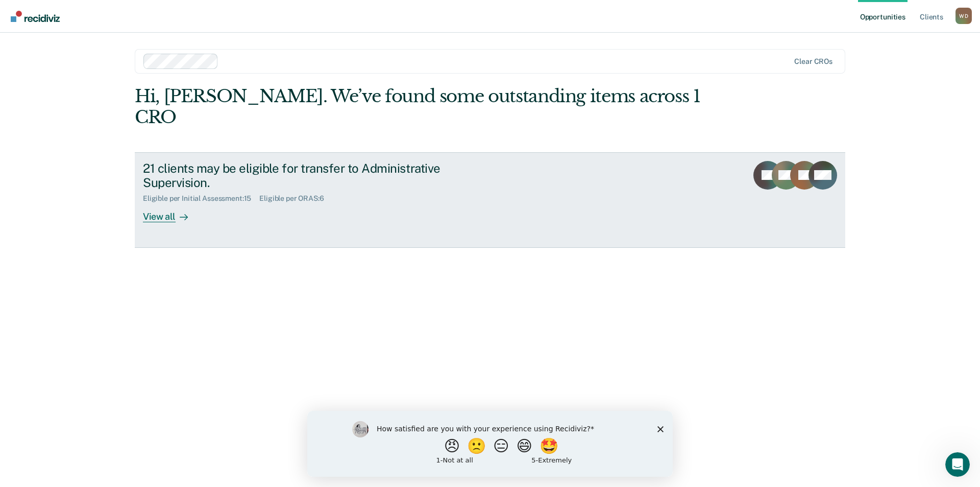  I want to click on img: Recidiviz, so click(35, 16).